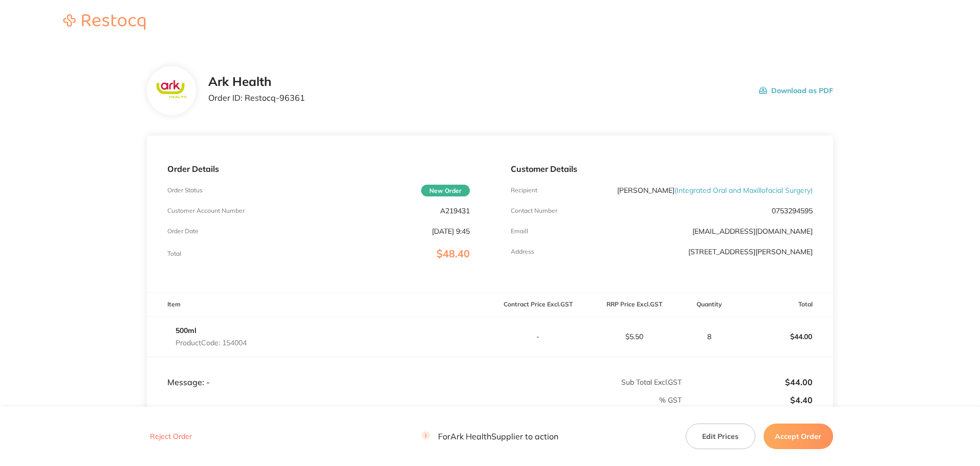 The height and width of the screenshot is (466, 980). Describe the element at coordinates (318, 373) in the screenshot. I see `td: Message: -` at that location.